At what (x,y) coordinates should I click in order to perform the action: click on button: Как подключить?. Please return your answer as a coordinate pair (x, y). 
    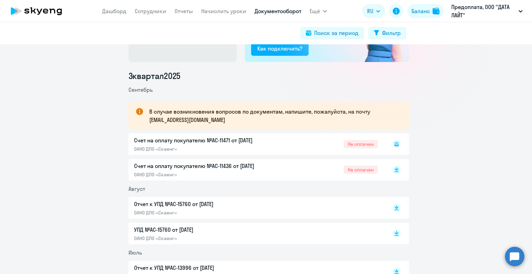
    Looking at the image, I should click on (280, 49).